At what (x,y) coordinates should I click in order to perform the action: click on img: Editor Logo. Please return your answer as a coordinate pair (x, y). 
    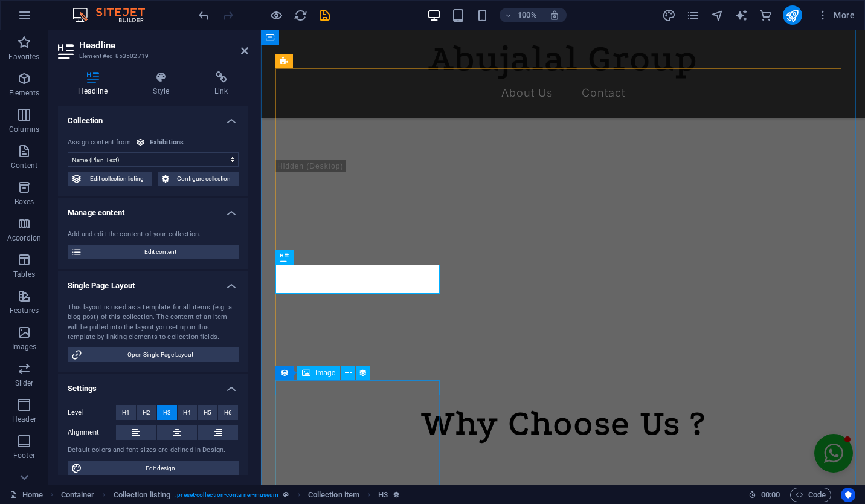
    Looking at the image, I should click on (115, 15).